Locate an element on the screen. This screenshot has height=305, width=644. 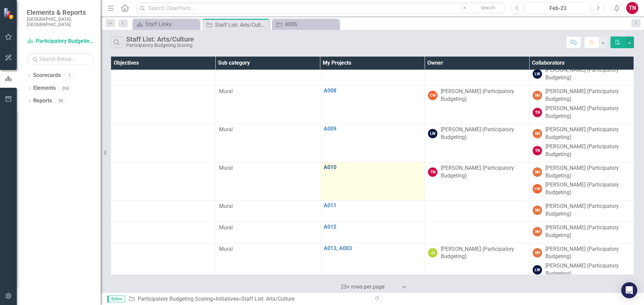
div: 1 is located at coordinates (69, 75).